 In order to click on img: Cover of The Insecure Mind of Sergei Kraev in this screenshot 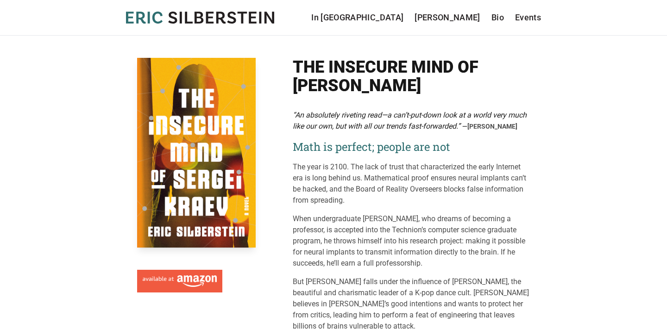, I will do `click(196, 153)`.